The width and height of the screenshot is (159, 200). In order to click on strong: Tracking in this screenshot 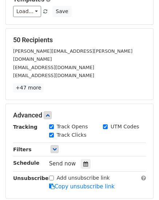, I will do `click(25, 127)`.